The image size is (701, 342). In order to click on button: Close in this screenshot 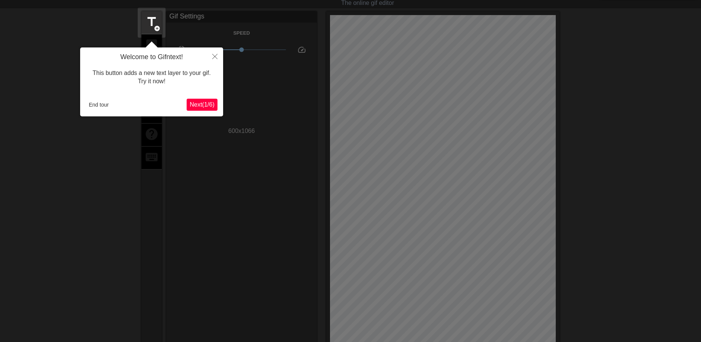, I will do `click(215, 56)`.